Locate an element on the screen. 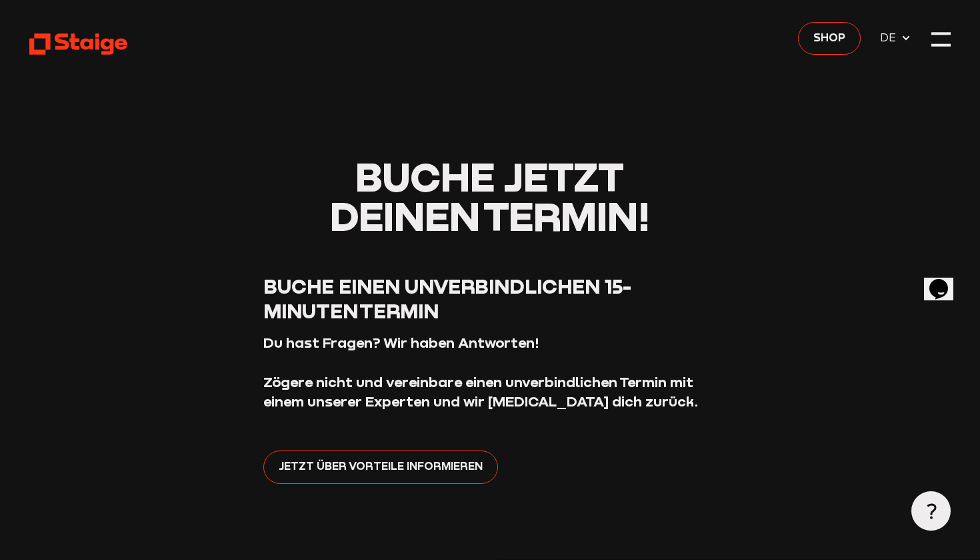  span: Buche jetzt deinen Termin! is located at coordinates (490, 195).